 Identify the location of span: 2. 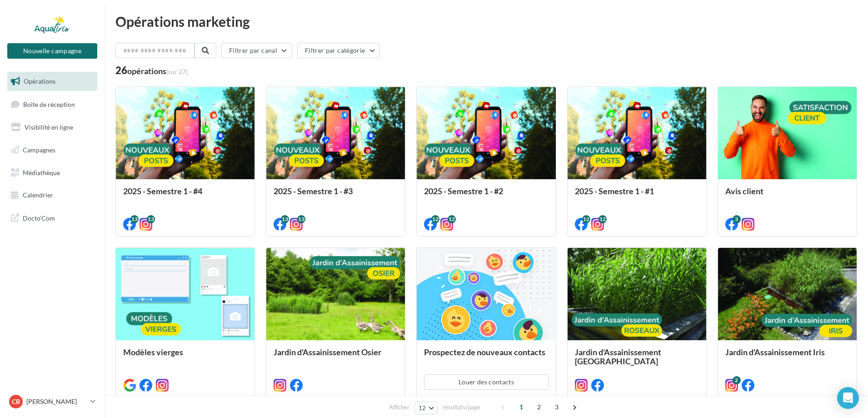
(538, 407).